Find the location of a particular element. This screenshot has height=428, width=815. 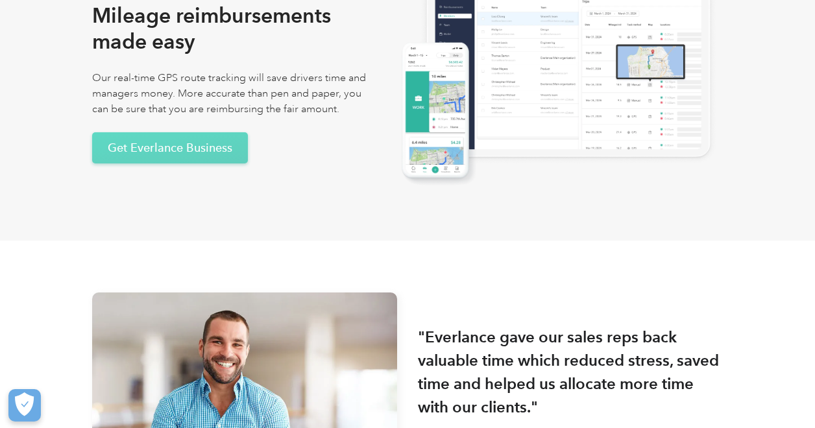

p: Our real-time GPS route tracking will save drivers time and managers money. More accurate than pe... is located at coordinates (230, 93).